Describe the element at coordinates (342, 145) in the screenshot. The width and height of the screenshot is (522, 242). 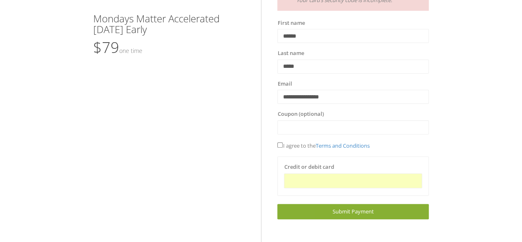
I see `a: Terms and Conditions` at that location.